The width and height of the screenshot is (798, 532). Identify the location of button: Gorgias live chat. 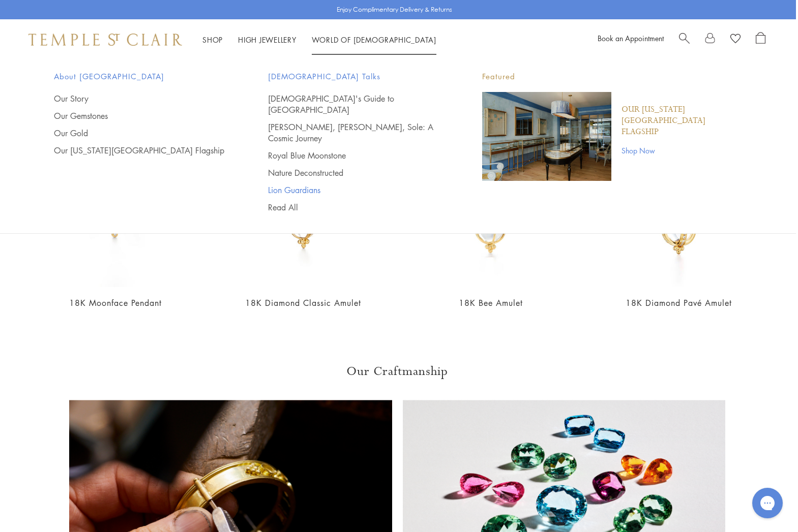
(20, 19).